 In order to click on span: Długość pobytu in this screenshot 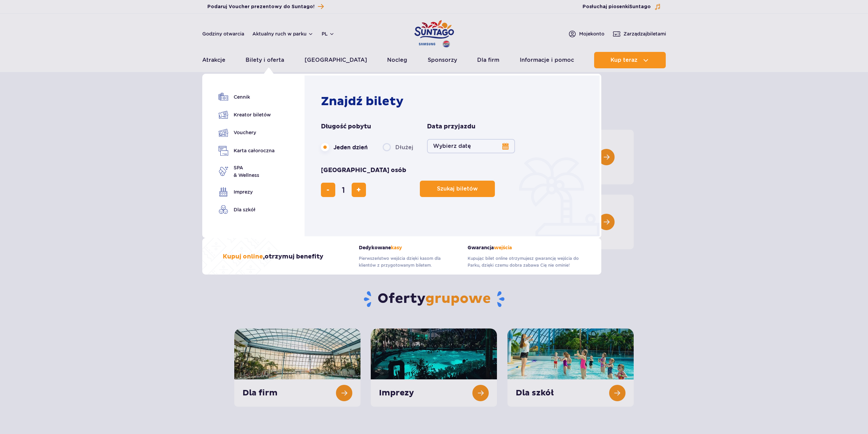, I will do `click(346, 126)`.